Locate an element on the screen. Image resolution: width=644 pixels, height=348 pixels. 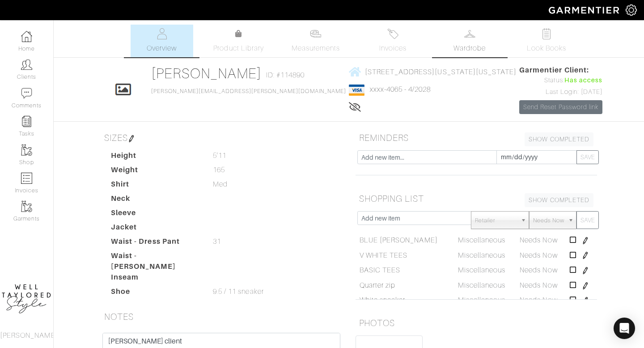
dt: Jacket is located at coordinates (155, 229).